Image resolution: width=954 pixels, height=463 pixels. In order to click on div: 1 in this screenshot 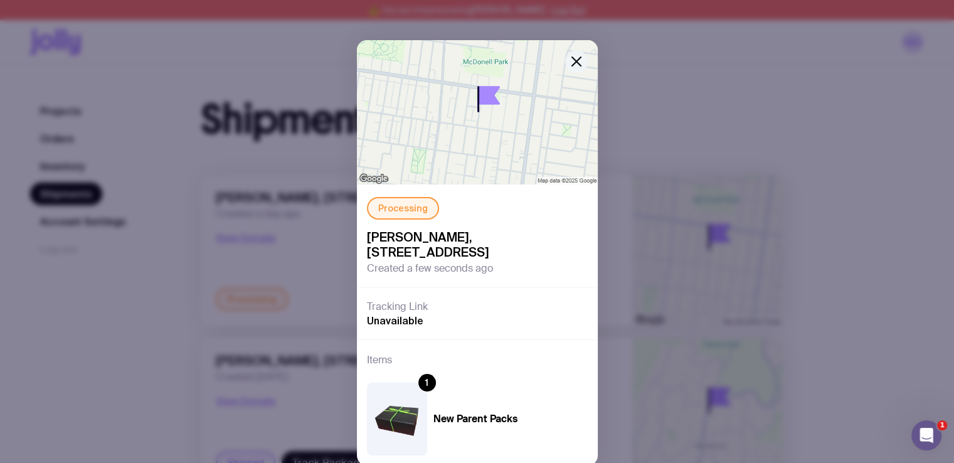, I will do `click(427, 383)`.